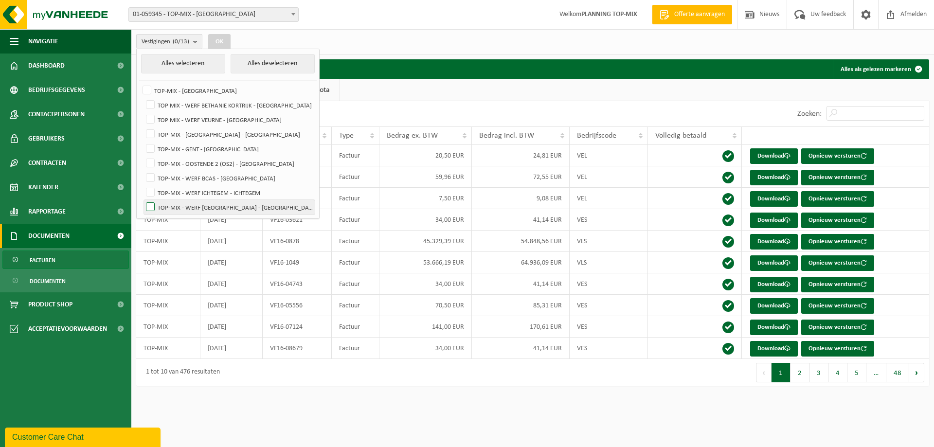 Image resolution: width=934 pixels, height=447 pixels. What do you see at coordinates (819, 373) in the screenshot?
I see `button: 3` at bounding box center [819, 373].